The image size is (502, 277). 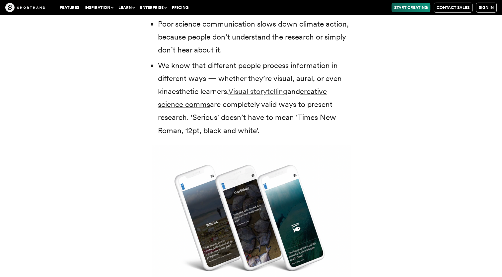 I want to click on button: Learn, so click(x=126, y=8).